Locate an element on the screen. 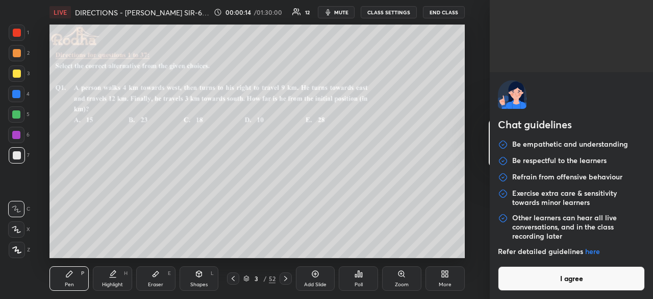 The height and width of the screenshot is (299, 653). div: Shapes is located at coordinates (199, 284).